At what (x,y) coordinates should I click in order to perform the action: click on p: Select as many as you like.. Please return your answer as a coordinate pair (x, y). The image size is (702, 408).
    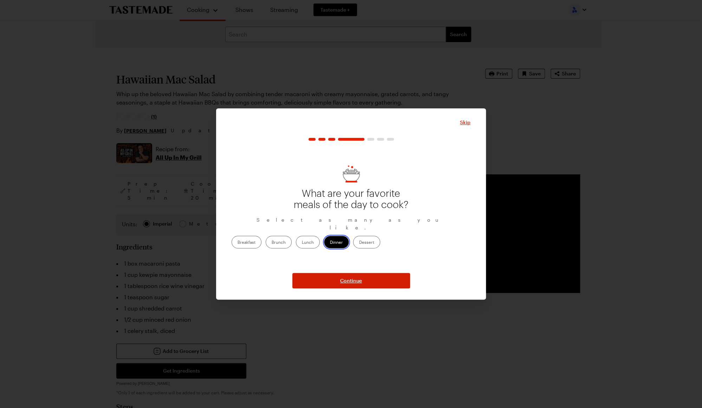
    Looking at the image, I should click on (351, 224).